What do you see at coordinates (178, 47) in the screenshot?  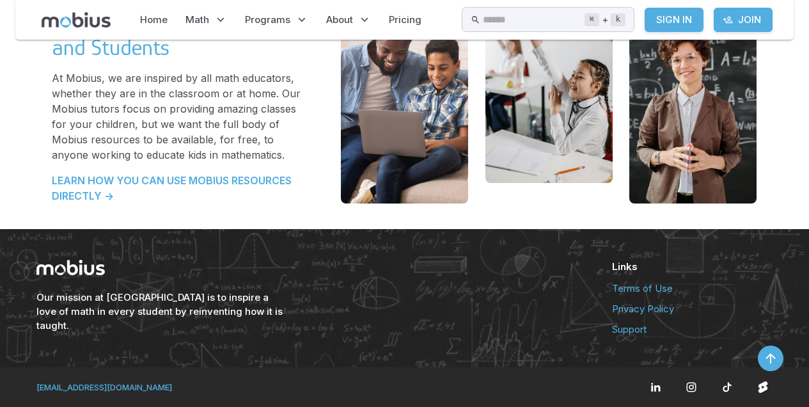 I see `h3: and Students` at bounding box center [178, 47].